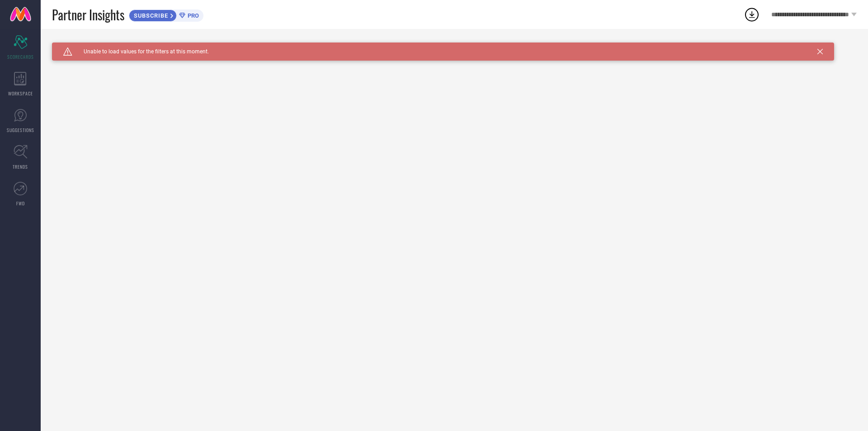  Describe the element at coordinates (454, 46) in the screenshot. I see `div: Unable to load filters at this moment. Please try later.` at that location.